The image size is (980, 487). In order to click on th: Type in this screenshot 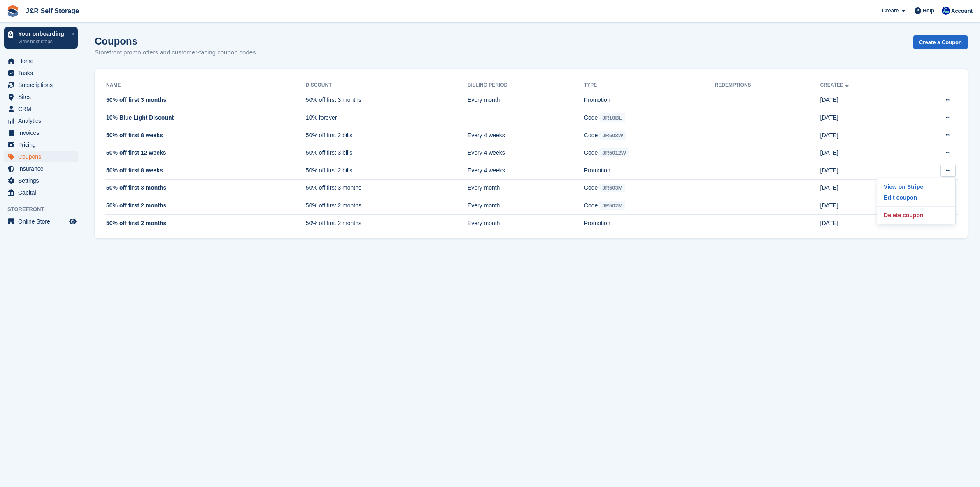, I will do `click(649, 85)`.